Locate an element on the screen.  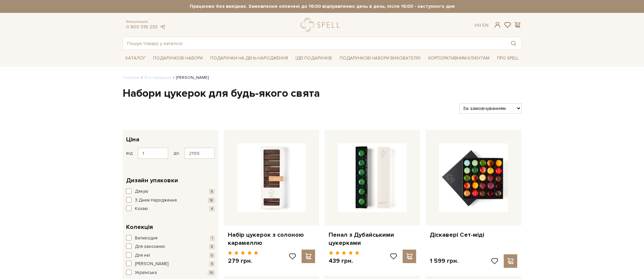
span: Українська is located at coordinates (145, 273).